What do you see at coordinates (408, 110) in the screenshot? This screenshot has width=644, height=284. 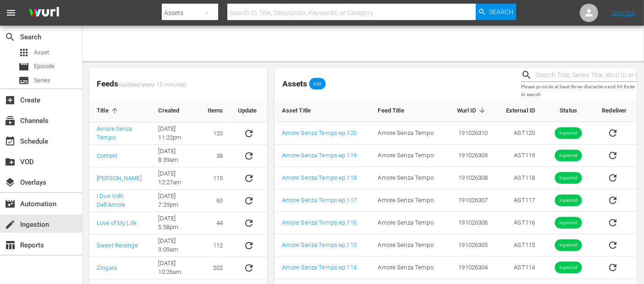 I see `th: Feed Title` at bounding box center [408, 110].